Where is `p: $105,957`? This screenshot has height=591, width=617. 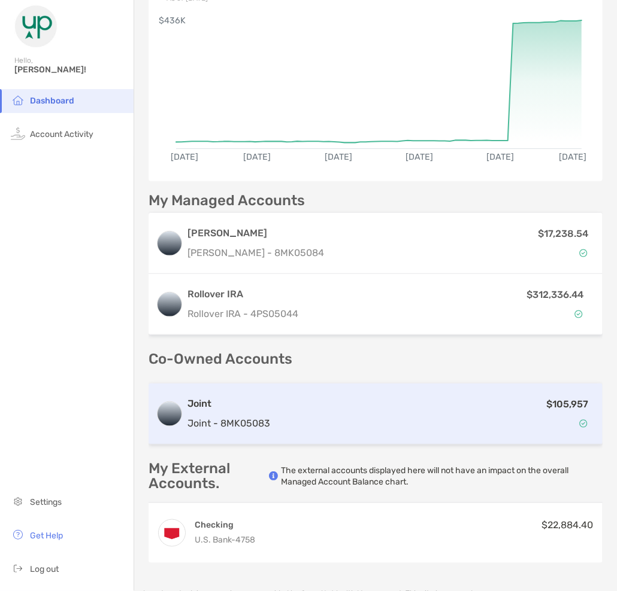 p: $105,957 is located at coordinates (567, 404).